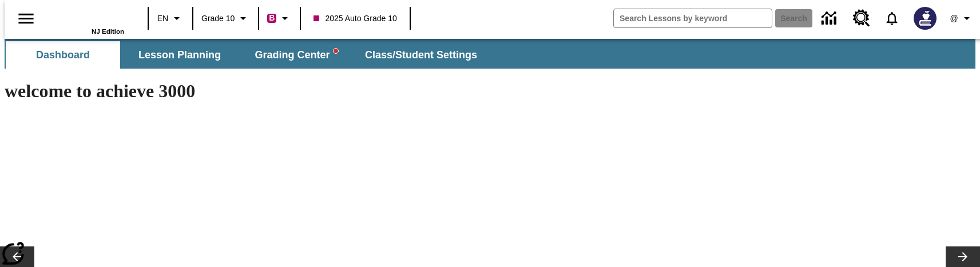 The image size is (980, 267). Describe the element at coordinates (162, 18) in the screenshot. I see `span: EN` at that location.